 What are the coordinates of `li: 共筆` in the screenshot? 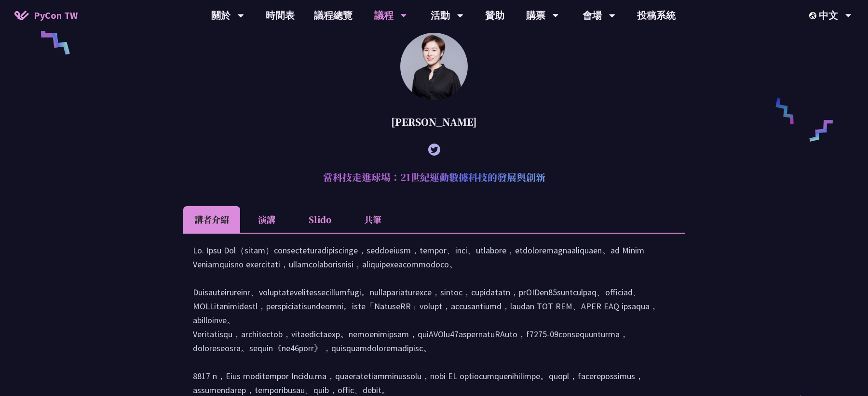 It's located at (373, 220).